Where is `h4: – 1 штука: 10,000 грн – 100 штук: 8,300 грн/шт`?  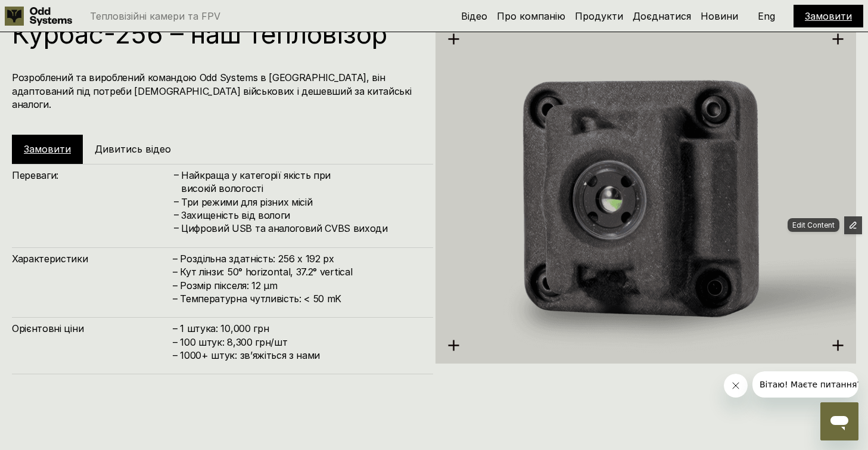 h4: – 1 штука: 10,000 грн – 100 штук: 8,300 грн/шт is located at coordinates (297, 342).